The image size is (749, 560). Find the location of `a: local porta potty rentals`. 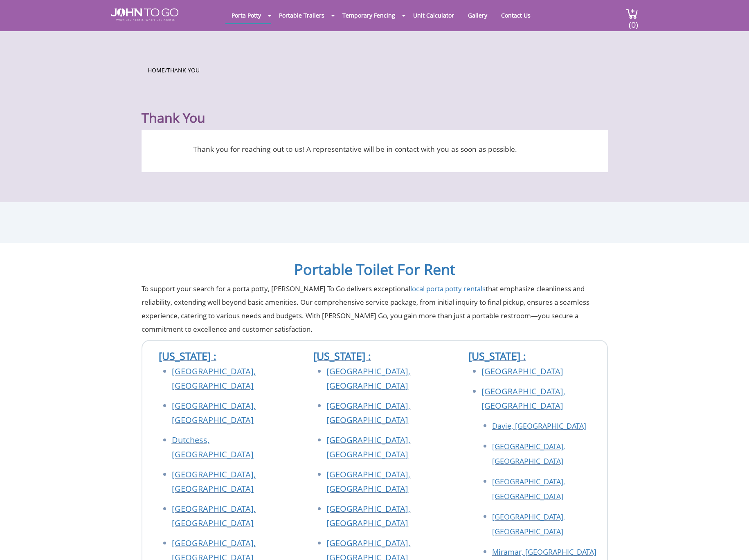

a: local porta potty rentals is located at coordinates (448, 288).